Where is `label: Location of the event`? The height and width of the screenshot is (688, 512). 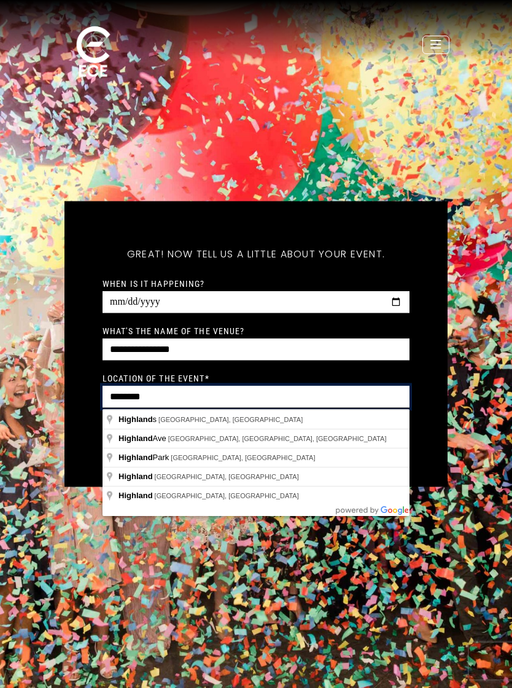 label: Location of the event is located at coordinates (156, 379).